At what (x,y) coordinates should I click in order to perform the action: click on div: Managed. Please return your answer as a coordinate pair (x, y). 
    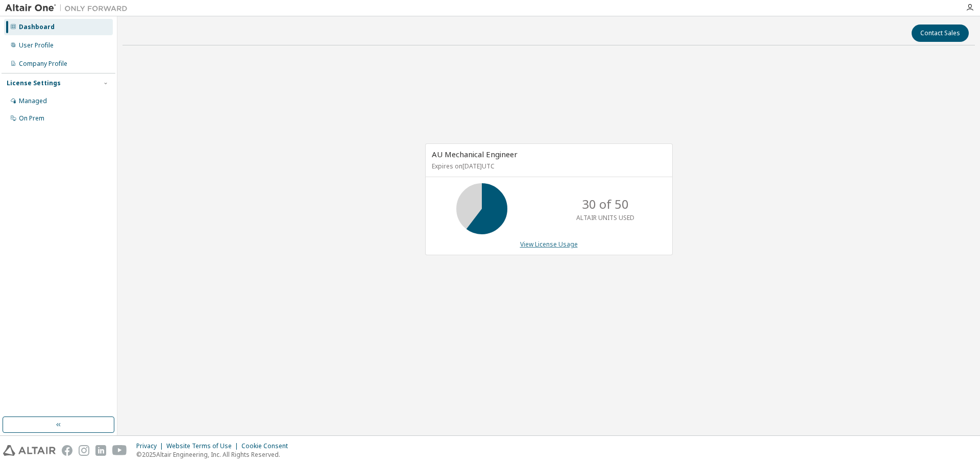
    Looking at the image, I should click on (33, 101).